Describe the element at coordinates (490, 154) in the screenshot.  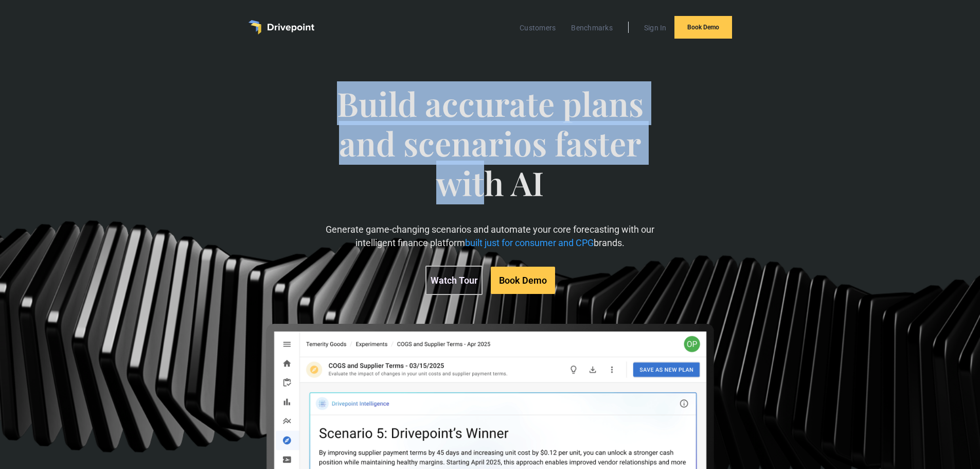
I see `span: Build accurate plans and scenarios faster with AI` at that location.